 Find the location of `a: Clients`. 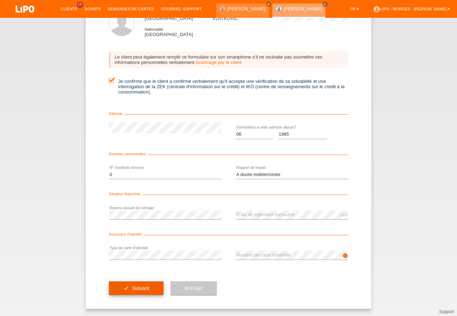

a: Clients is located at coordinates (69, 9).